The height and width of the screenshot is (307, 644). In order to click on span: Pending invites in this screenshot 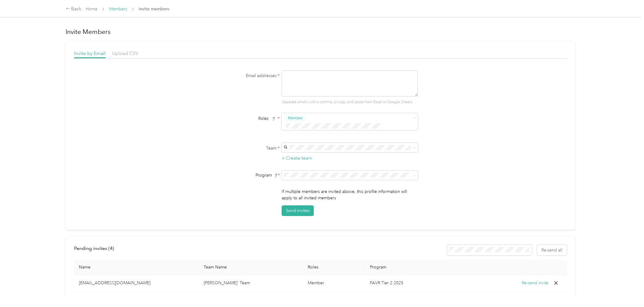, I will do `click(95, 248)`.